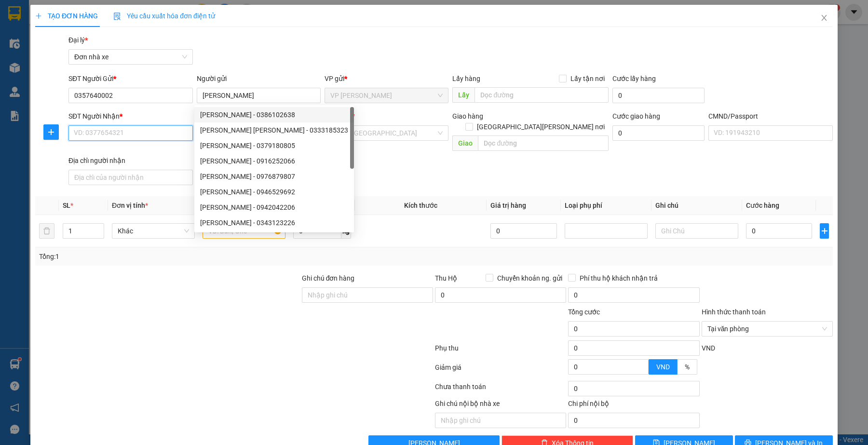 This screenshot has height=445, width=868. I want to click on input: Nhập ghi chú, so click(500, 420).